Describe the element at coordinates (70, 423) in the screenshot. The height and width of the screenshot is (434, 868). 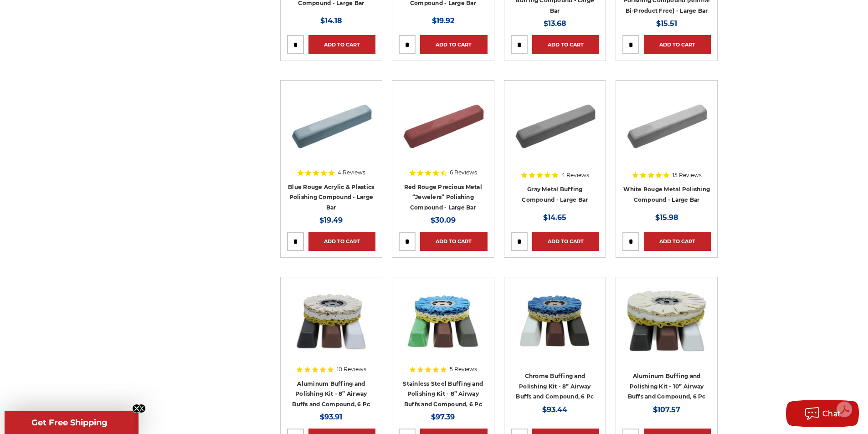
I see `div: Get Free ShippingClose teaser` at that location.